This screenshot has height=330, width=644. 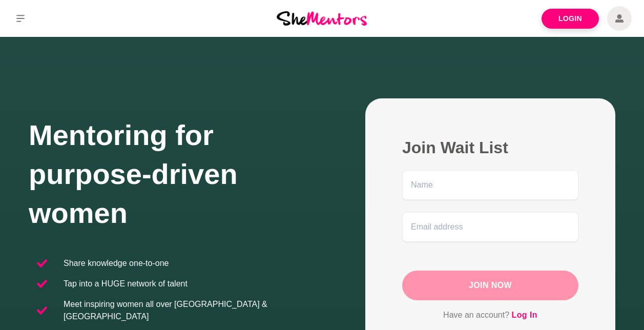 I want to click on a: Log In, so click(x=525, y=316).